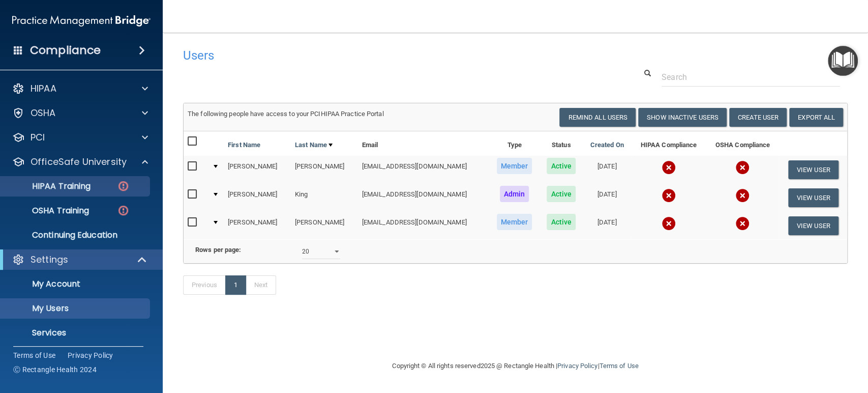 Image resolution: width=868 pixels, height=393 pixels. I want to click on span: Admin, so click(515, 194).